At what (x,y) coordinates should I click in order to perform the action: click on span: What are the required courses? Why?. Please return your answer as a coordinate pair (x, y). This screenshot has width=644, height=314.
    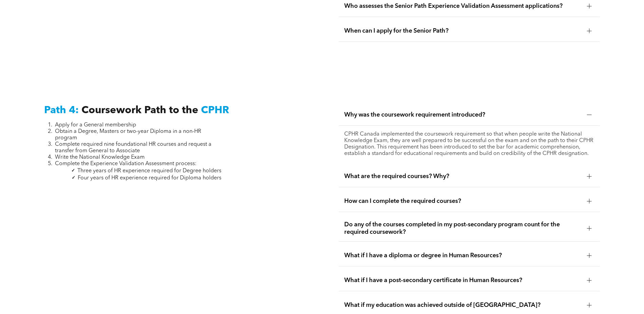
    Looking at the image, I should click on (463, 176).